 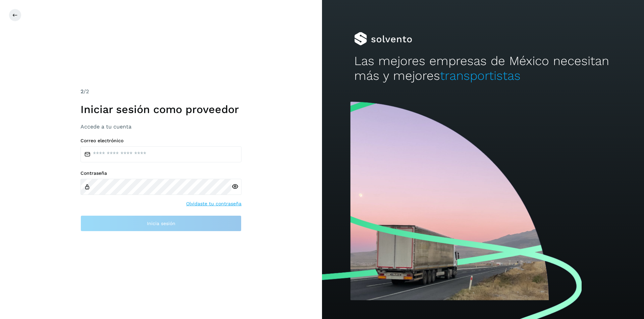 What do you see at coordinates (161, 224) in the screenshot?
I see `span: Inicia sesión` at bounding box center [161, 224].